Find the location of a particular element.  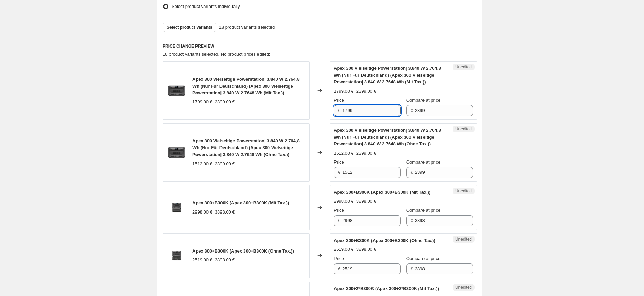

button: Select product variants is located at coordinates (189, 27).